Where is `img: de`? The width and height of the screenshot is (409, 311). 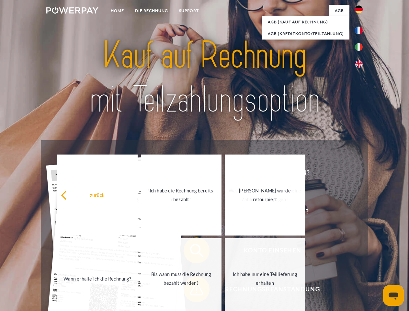 img: de is located at coordinates (359, 9).